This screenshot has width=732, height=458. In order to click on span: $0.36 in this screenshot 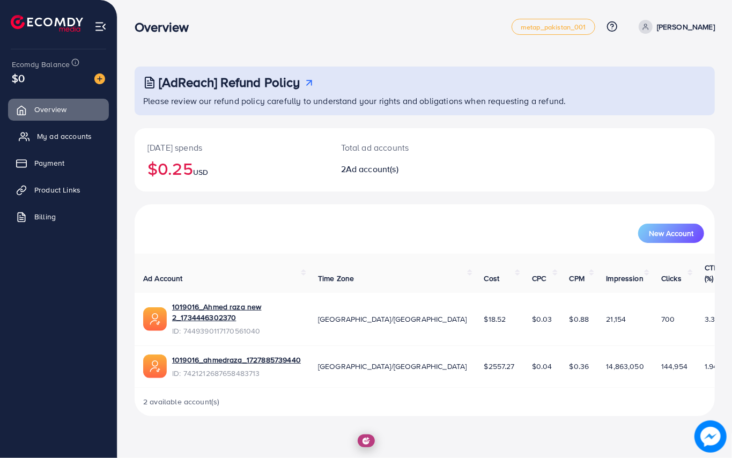, I will do `click(579, 366)`.